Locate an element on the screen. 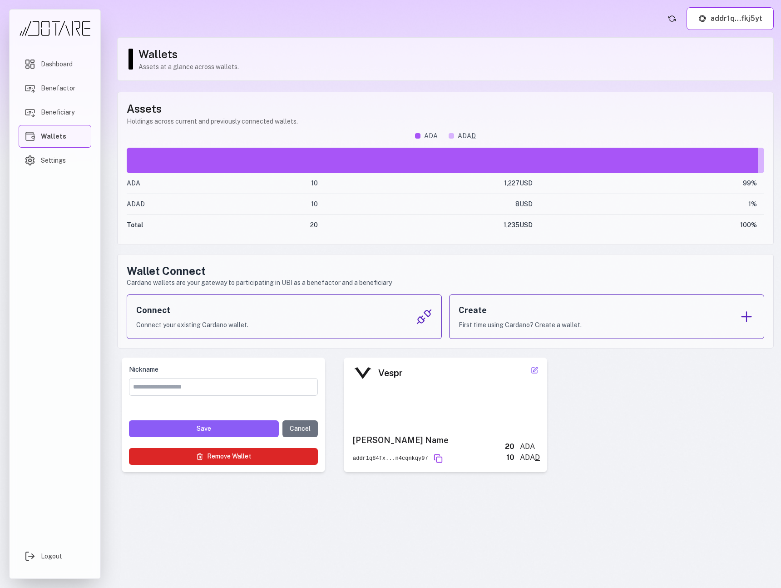  td: ADA is located at coordinates (194, 183).